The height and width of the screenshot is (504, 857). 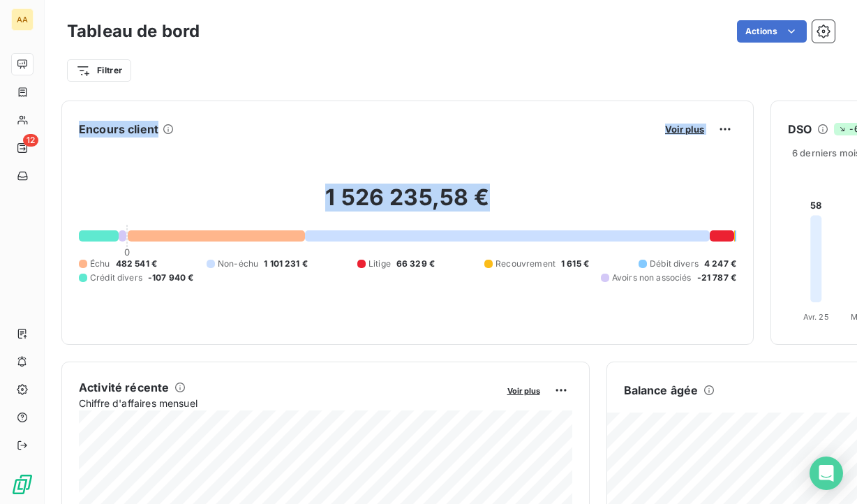 I want to click on span: 482 541 €, so click(x=136, y=263).